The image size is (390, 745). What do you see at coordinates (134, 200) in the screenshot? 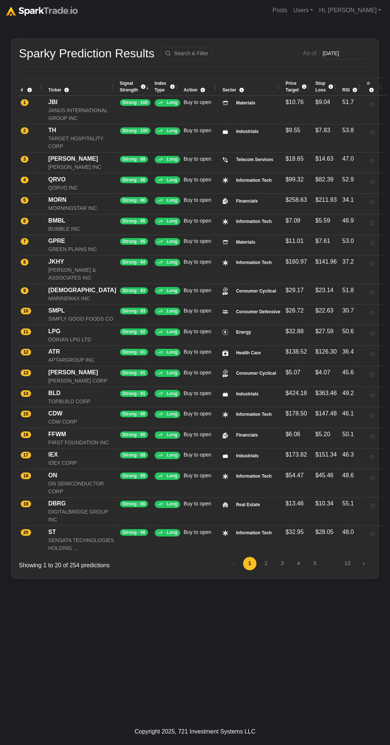
I see `span: Strong · 96` at bounding box center [134, 200].